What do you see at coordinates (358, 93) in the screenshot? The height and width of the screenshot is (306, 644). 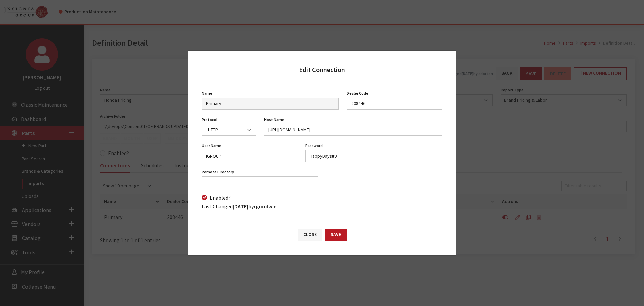 I see `label: Dealer Code` at bounding box center [358, 93].